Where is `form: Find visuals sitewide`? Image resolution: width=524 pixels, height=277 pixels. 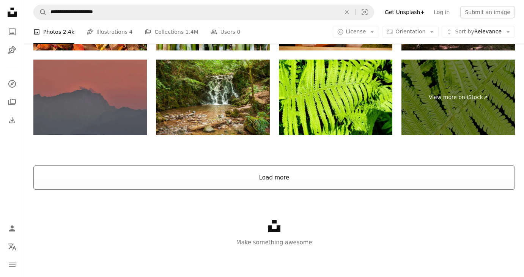 form: Find visuals sitewide is located at coordinates (204, 12).